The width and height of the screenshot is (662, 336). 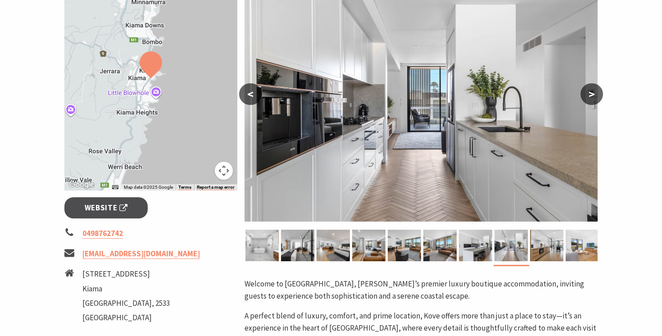 I want to click on a: Website, so click(x=106, y=208).